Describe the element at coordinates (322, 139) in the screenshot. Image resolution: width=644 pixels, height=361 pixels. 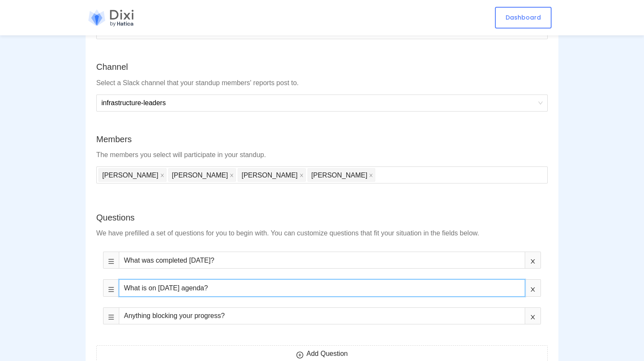
I see `div: Members` at that location.